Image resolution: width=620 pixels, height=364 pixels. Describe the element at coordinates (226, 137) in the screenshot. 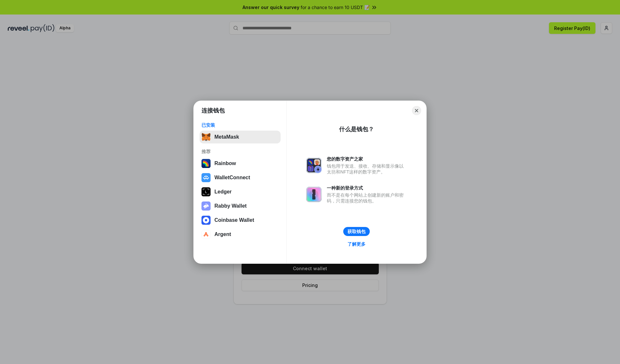

I see `div: MetaMask` at that location.